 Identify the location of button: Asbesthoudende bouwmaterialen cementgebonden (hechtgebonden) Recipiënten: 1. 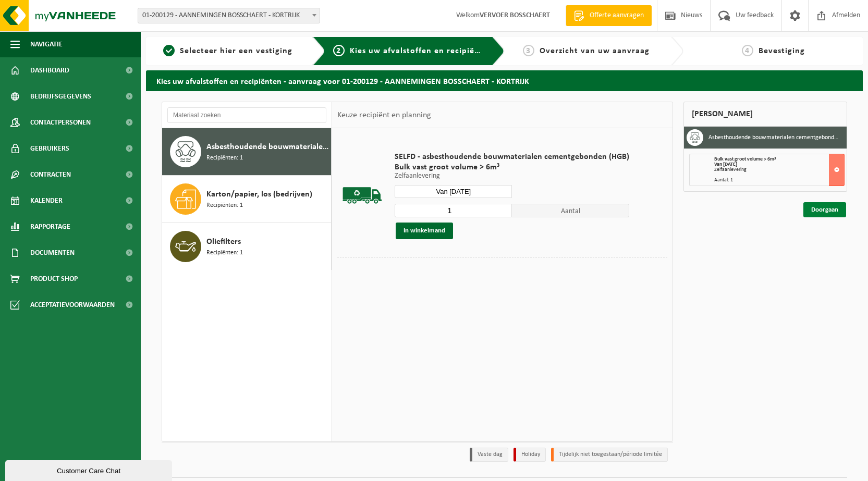
(247, 151).